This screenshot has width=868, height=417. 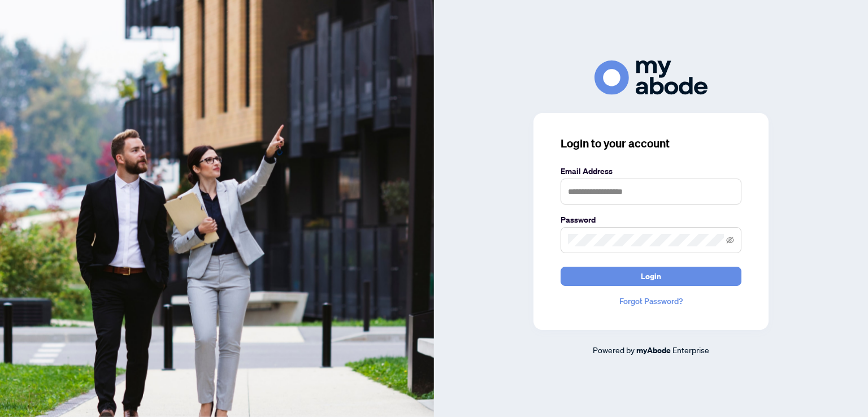 I want to click on a: myAbode, so click(x=653, y=350).